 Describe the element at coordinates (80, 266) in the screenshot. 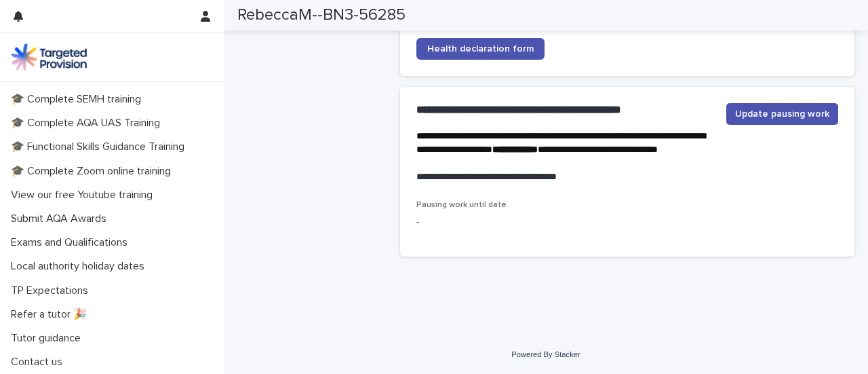

I see `p: Local authority holiday dates` at that location.